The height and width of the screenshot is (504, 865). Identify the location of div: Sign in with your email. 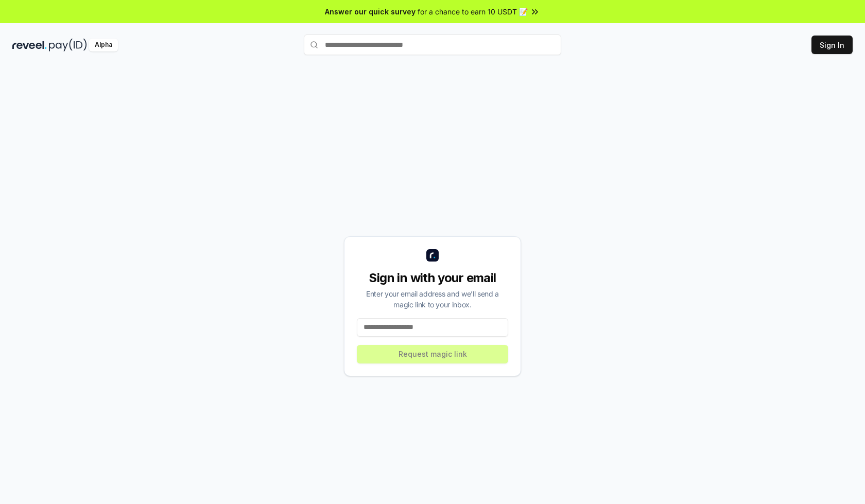
(432, 278).